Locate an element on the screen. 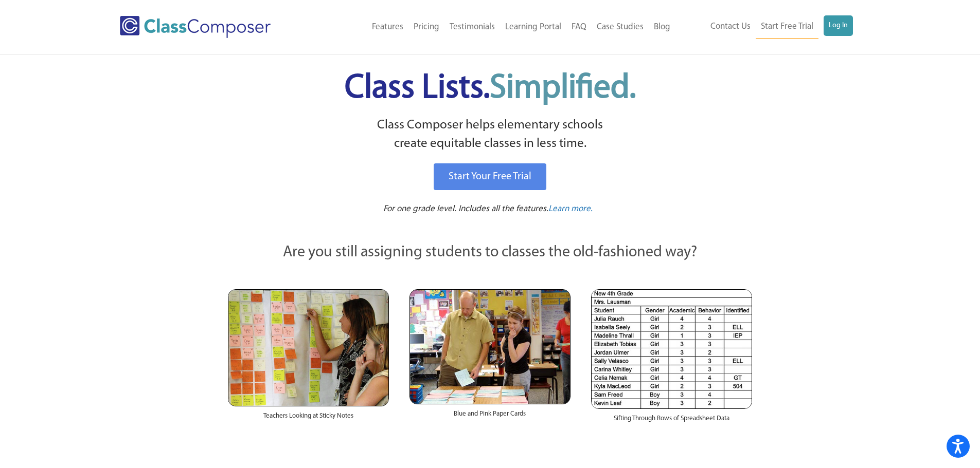 The image size is (980, 468). div: Sifting Through Rows of Spreadsheet Data is located at coordinates (671, 422).